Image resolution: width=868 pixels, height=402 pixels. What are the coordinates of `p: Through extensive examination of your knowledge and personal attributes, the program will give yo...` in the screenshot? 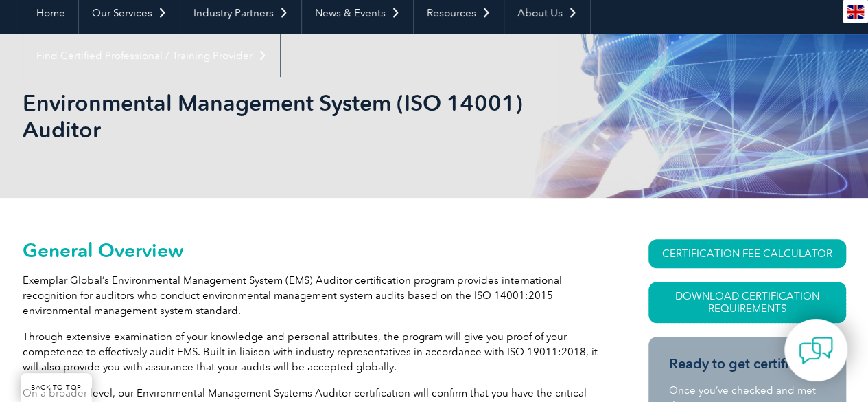 It's located at (311, 351).